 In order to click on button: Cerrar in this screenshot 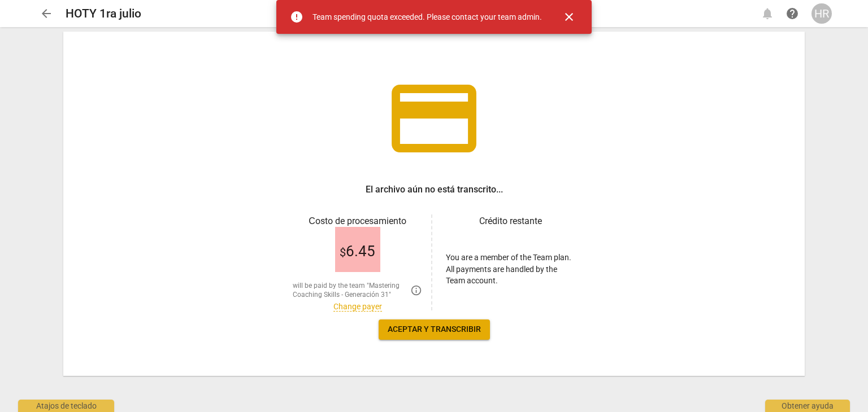, I will do `click(569, 17)`.